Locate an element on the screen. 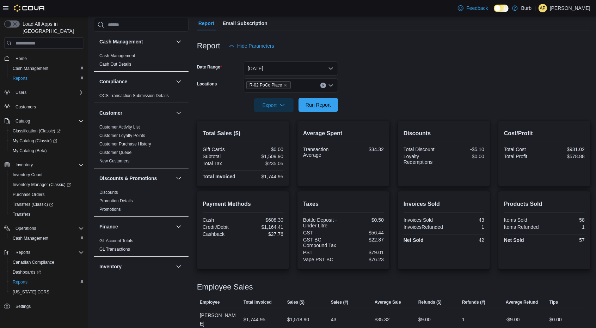 The width and height of the screenshot is (596, 328). div: 58 is located at coordinates (565, 220).